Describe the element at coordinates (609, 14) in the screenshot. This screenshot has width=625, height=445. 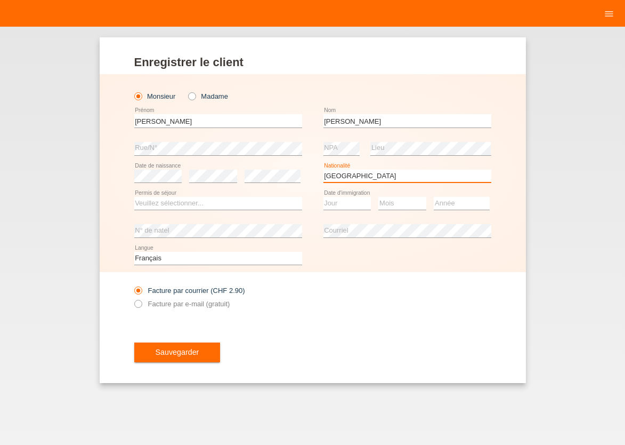
I see `i: menu` at that location.